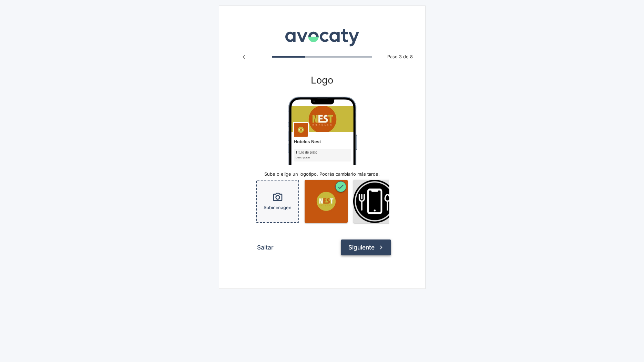  Describe the element at coordinates (277, 201) in the screenshot. I see `button: Subir imagen` at that location.